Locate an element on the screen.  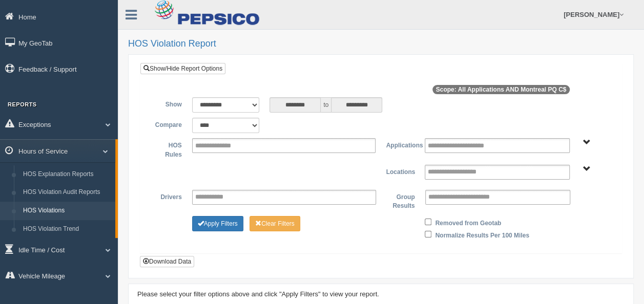
a: HOS Explanation Reports is located at coordinates (67, 175).